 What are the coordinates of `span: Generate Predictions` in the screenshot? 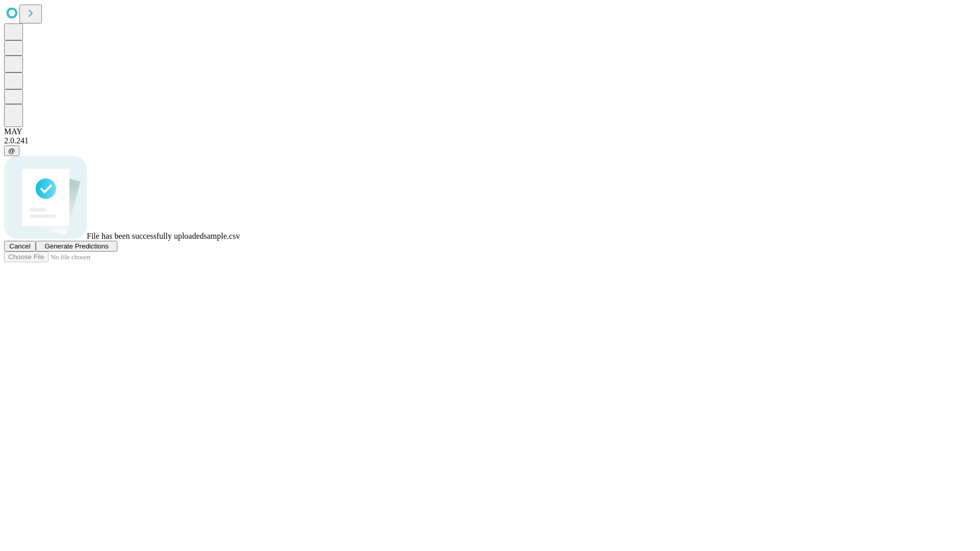 It's located at (76, 246).